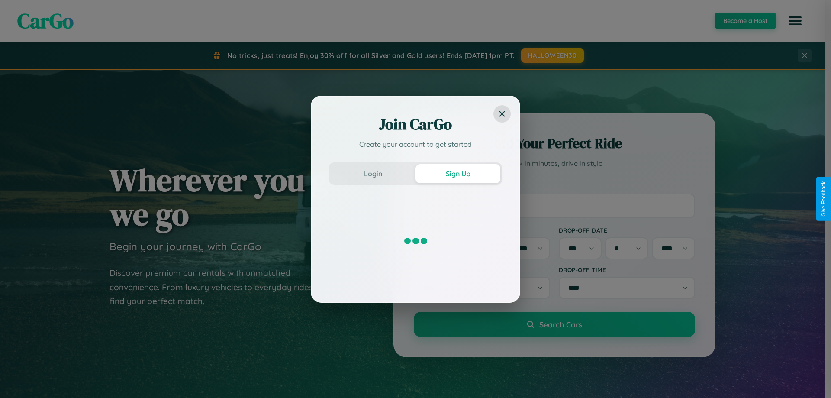  Describe the element at coordinates (373, 174) in the screenshot. I see `button: Login` at that location.